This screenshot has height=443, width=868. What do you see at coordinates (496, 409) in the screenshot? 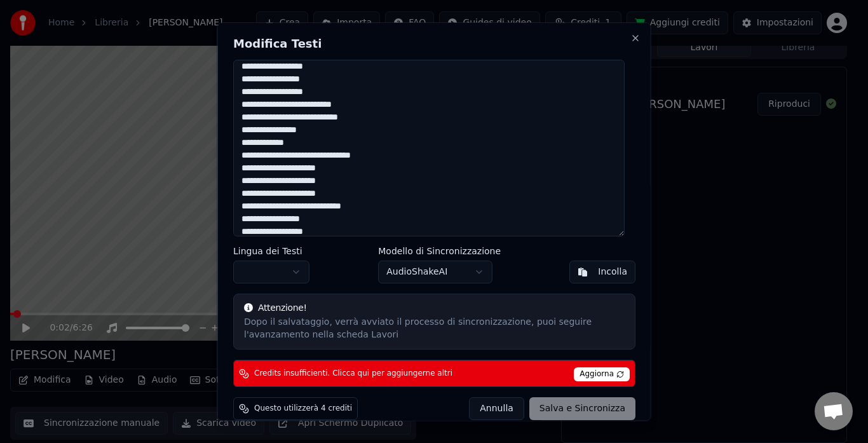
I see `button: Annulla` at bounding box center [496, 409].